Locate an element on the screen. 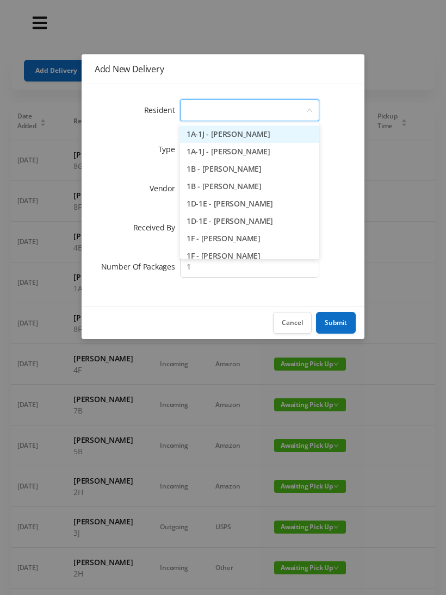 The image size is (446, 595). label: Received By is located at coordinates (157, 227).